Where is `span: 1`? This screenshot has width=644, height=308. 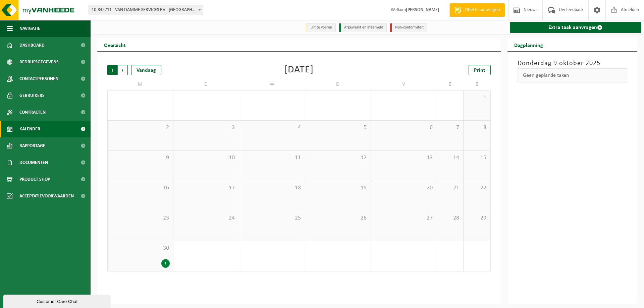
span: 1 is located at coordinates (477, 98).